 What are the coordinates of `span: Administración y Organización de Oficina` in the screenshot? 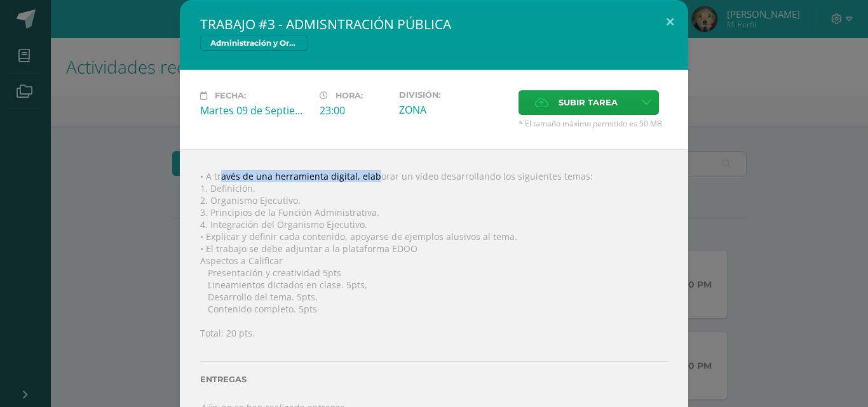 It's located at (254, 43).